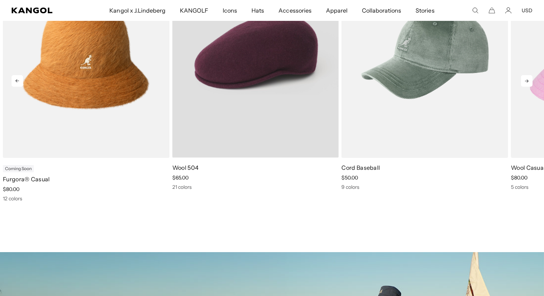 Image resolution: width=544 pixels, height=296 pixels. What do you see at coordinates (475, 10) in the screenshot?
I see `summary: Search here` at bounding box center [475, 10].